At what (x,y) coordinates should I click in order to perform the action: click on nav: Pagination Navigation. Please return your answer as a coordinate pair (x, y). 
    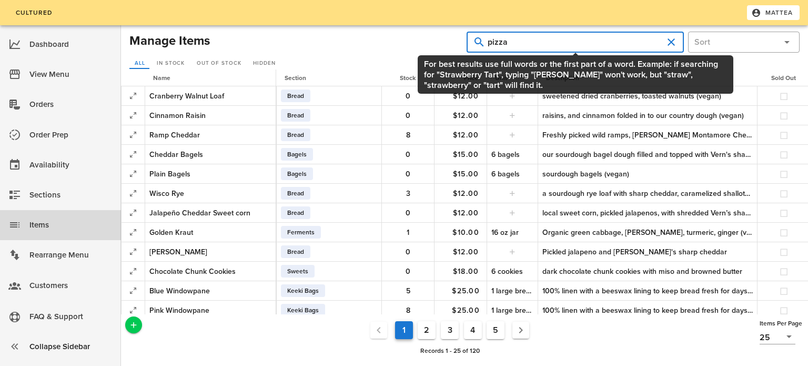
    Looking at the image, I should click on (450, 330).